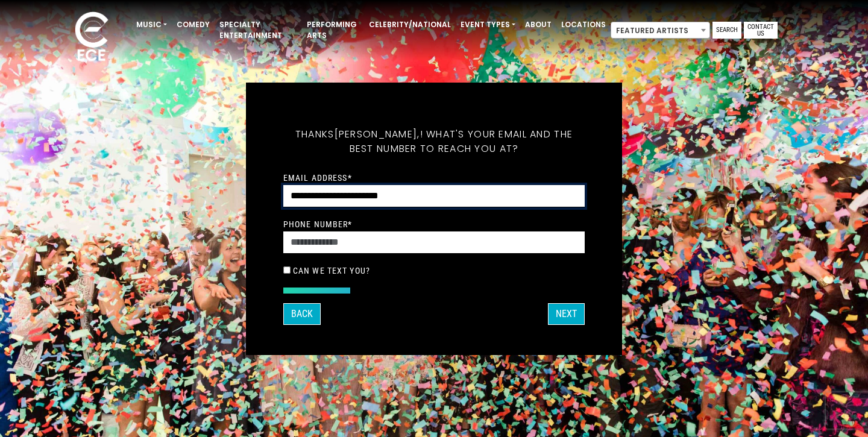 The width and height of the screenshot is (868, 437). Describe the element at coordinates (332, 271) in the screenshot. I see `label: Can we text you?` at that location.